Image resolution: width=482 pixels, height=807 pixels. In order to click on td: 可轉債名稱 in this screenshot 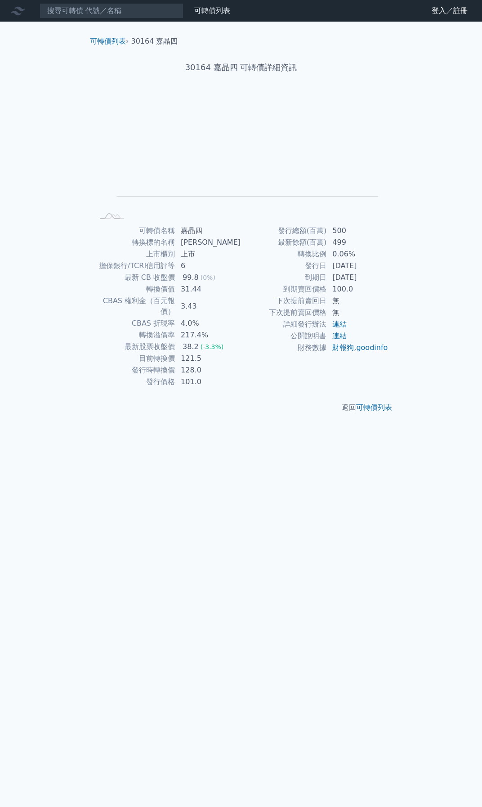, I will do `click(135, 231)`.